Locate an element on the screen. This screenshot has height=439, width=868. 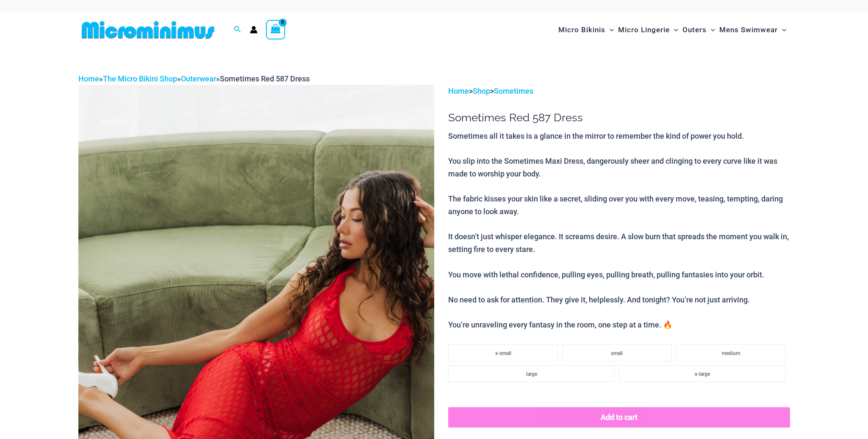
button: Add to cart is located at coordinates (619, 418).